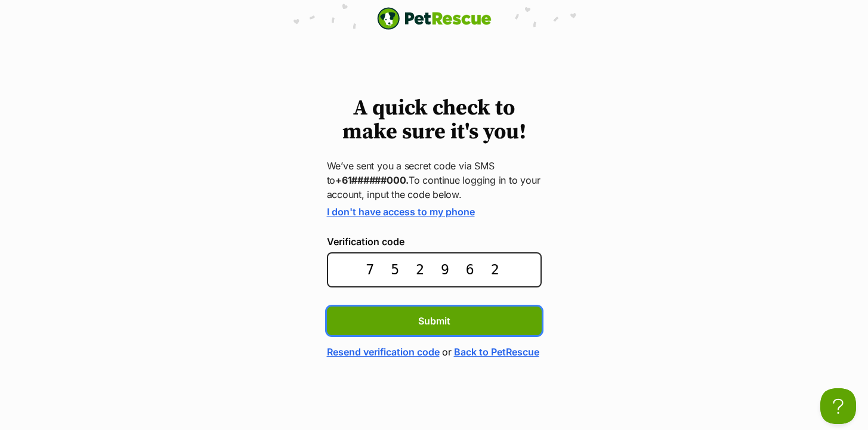 The height and width of the screenshot is (430, 868). What do you see at coordinates (434, 18) in the screenshot?
I see `a: PetRescue` at bounding box center [434, 18].